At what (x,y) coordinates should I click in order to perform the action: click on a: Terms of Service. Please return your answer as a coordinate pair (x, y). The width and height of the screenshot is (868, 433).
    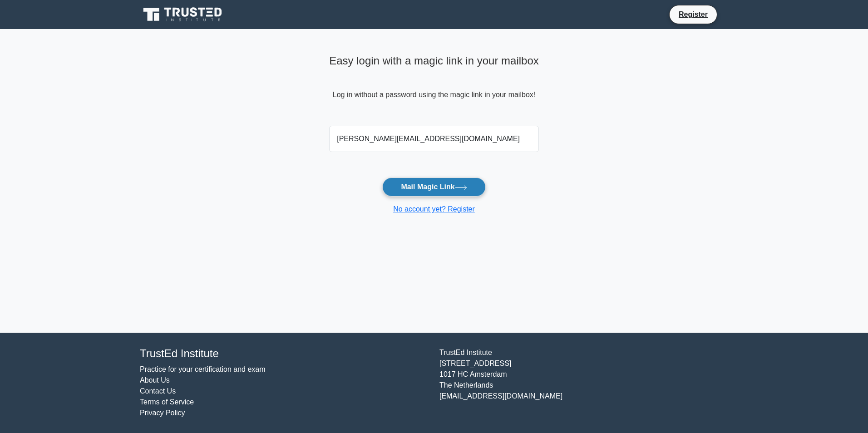
    Looking at the image, I should click on (166, 402).